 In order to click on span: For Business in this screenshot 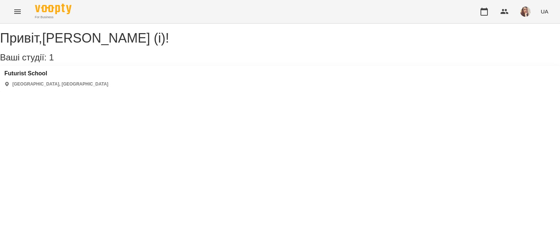, I will do `click(53, 17)`.